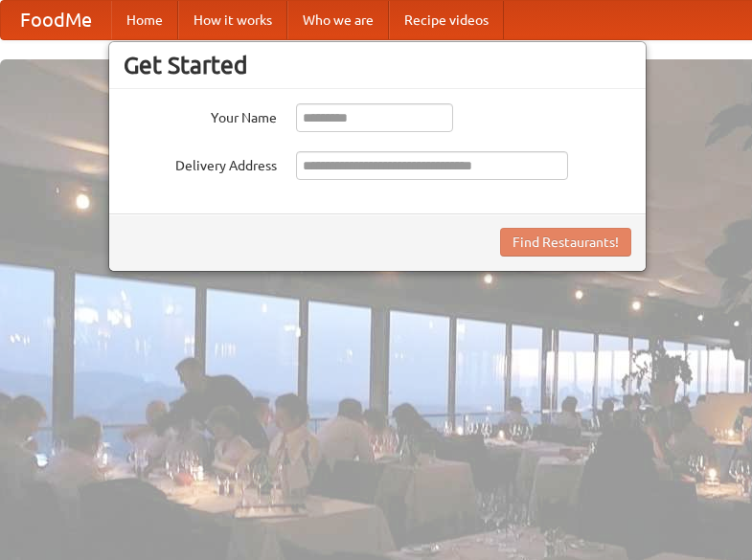  I want to click on a: FoodMe, so click(56, 21).